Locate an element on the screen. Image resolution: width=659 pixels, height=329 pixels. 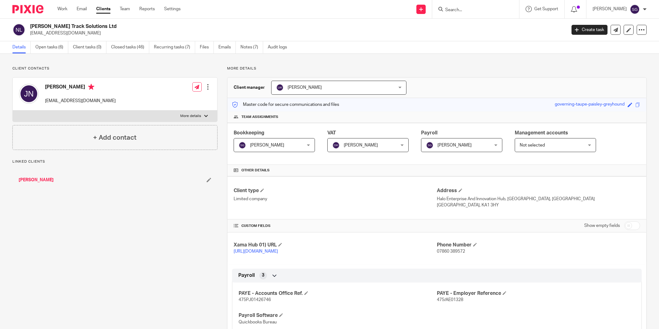
a: Email is located at coordinates (82, 9).